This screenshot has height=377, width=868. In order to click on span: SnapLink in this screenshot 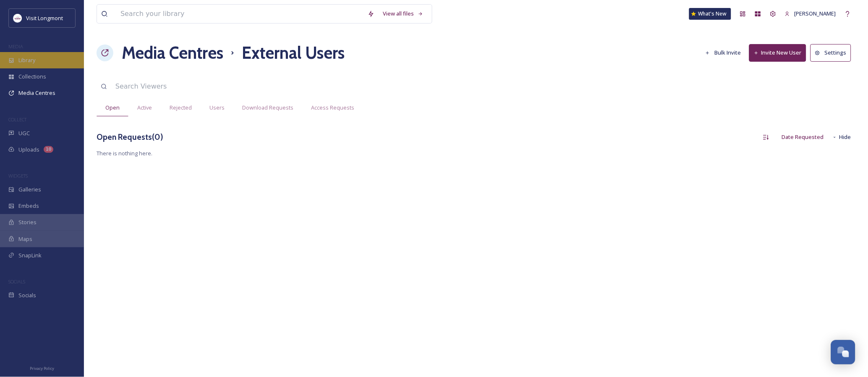, I will do `click(30, 255)`.